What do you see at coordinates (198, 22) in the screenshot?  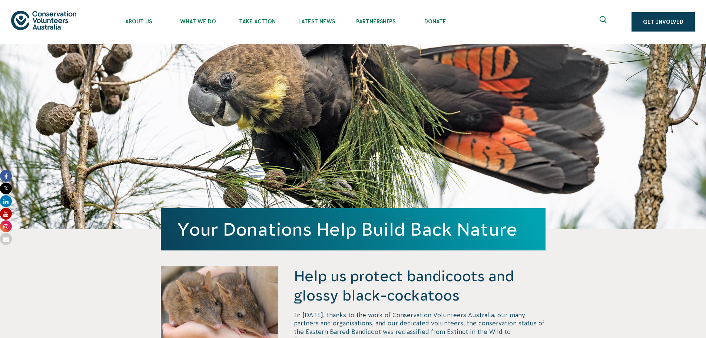 I see `span: What We Do` at bounding box center [198, 22].